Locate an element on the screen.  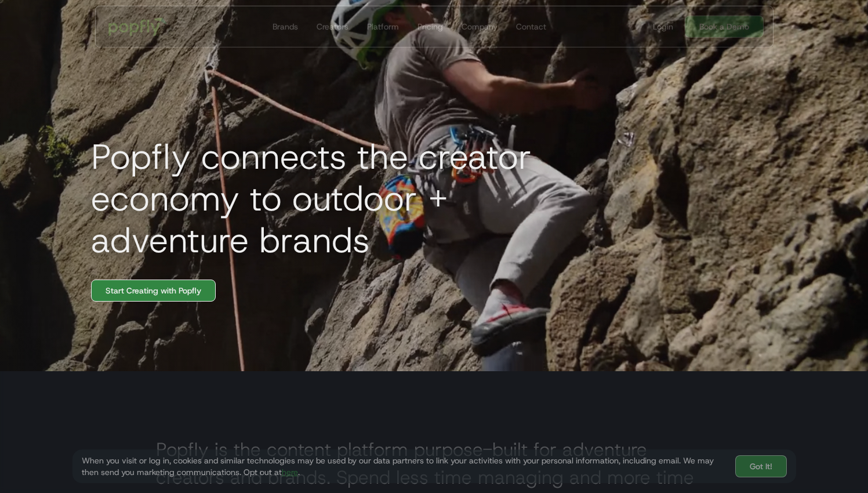
a: home is located at coordinates (138, 26).